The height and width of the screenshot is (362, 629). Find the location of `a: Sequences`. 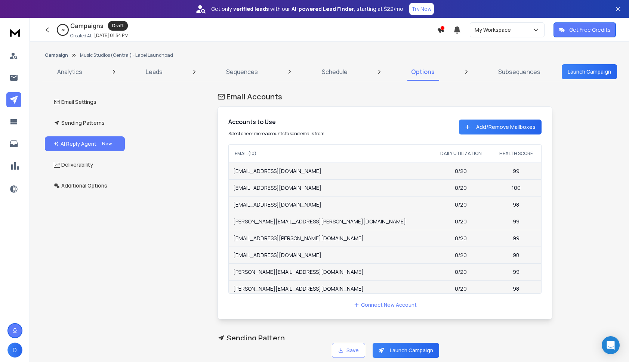

a: Sequences is located at coordinates (242, 72).